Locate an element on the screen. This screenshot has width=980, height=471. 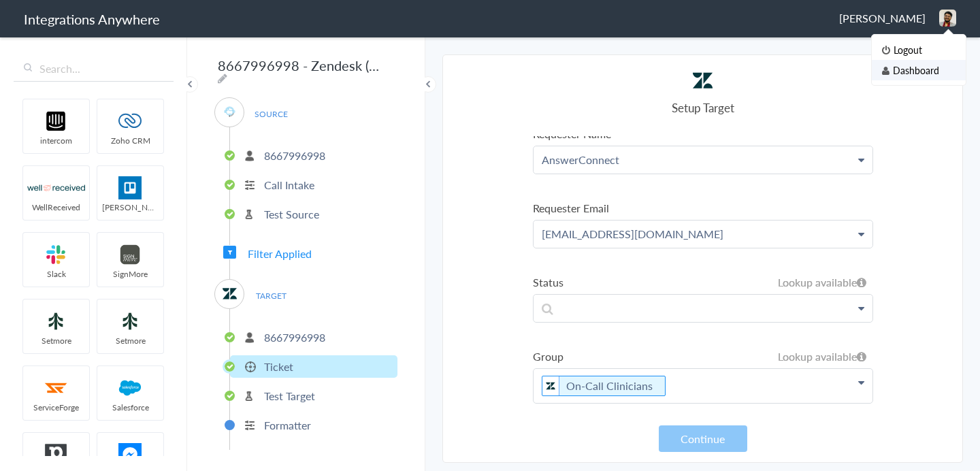
img: wr-logo.svg is located at coordinates (56, 188).